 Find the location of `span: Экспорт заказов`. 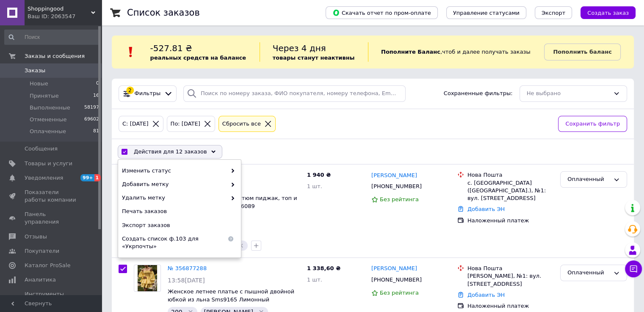

span: Экспорт заказов is located at coordinates (178, 226).